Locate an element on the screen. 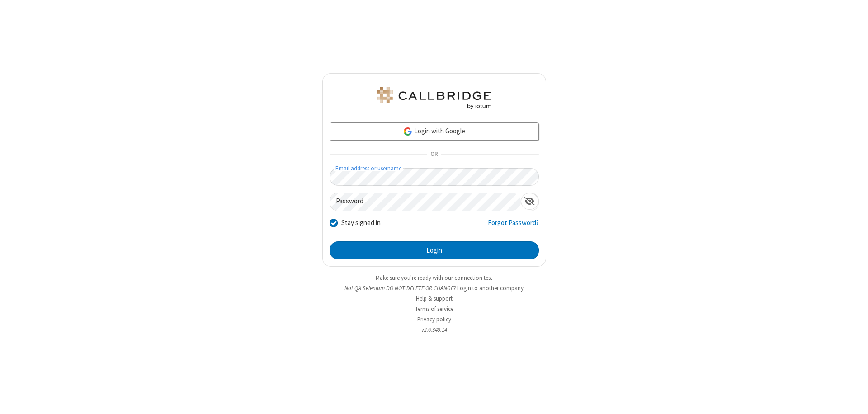 This screenshot has height=414, width=868. button: Login is located at coordinates (434, 250).